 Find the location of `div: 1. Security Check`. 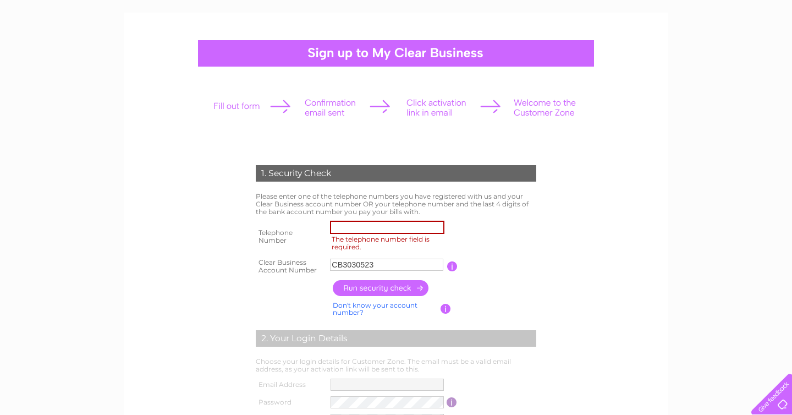

div: 1. Security Check is located at coordinates (396, 173).